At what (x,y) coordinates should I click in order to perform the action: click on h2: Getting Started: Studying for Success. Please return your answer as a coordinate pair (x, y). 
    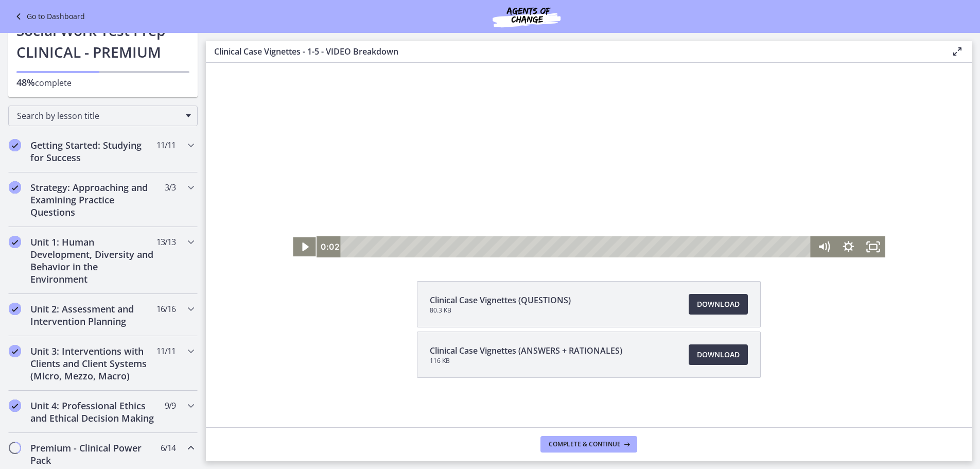
    Looking at the image, I should click on (93, 151).